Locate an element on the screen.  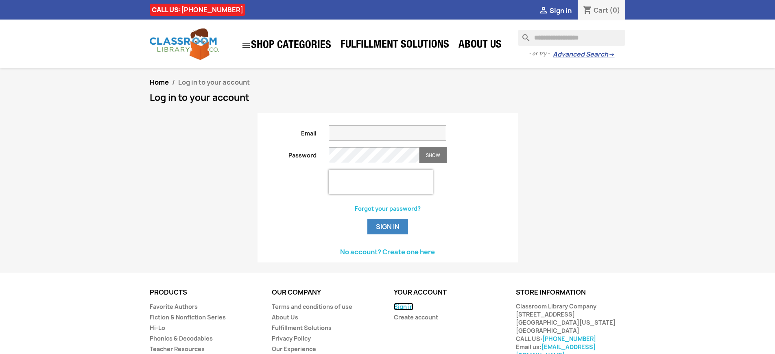
a: Privacy Policy is located at coordinates (291, 338).